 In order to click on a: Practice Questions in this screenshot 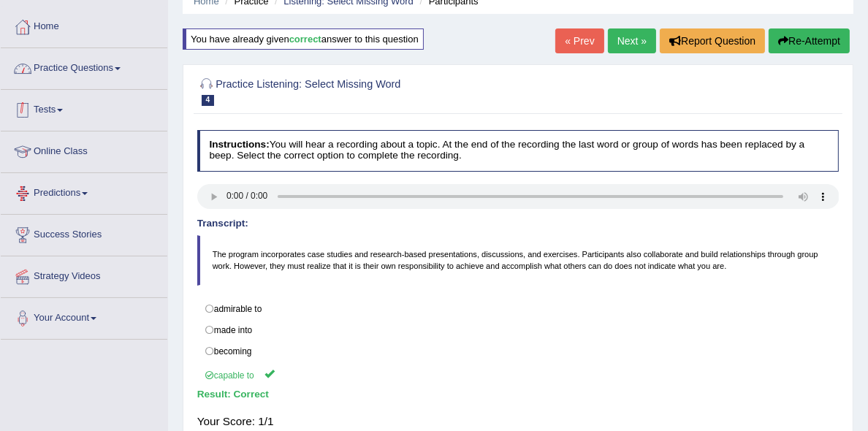, I will do `click(84, 66)`.